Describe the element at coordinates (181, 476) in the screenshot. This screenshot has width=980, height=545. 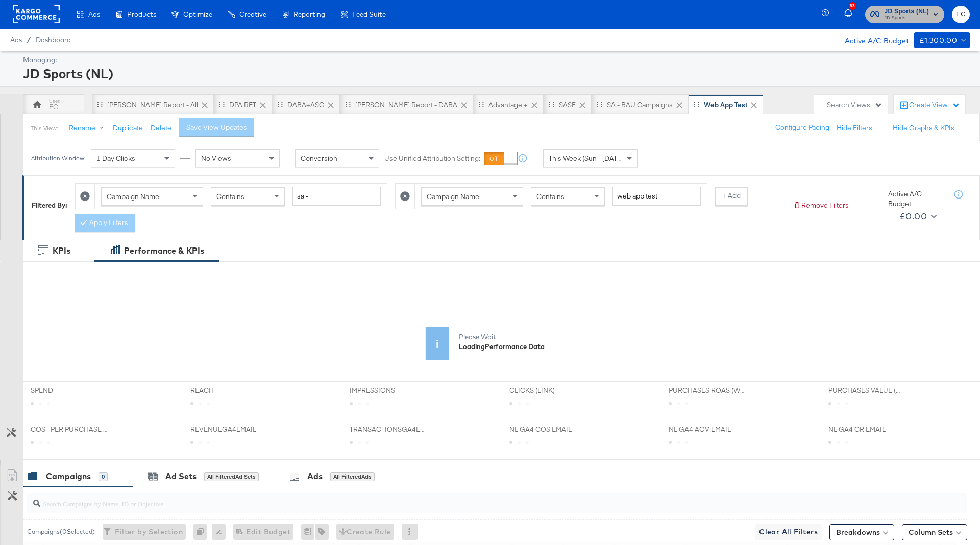
I see `div: Ad Sets` at that location.